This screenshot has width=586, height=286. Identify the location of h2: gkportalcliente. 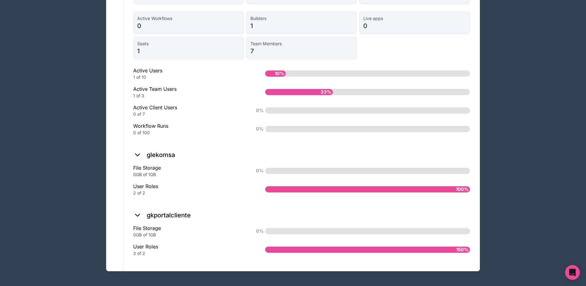
(169, 215).